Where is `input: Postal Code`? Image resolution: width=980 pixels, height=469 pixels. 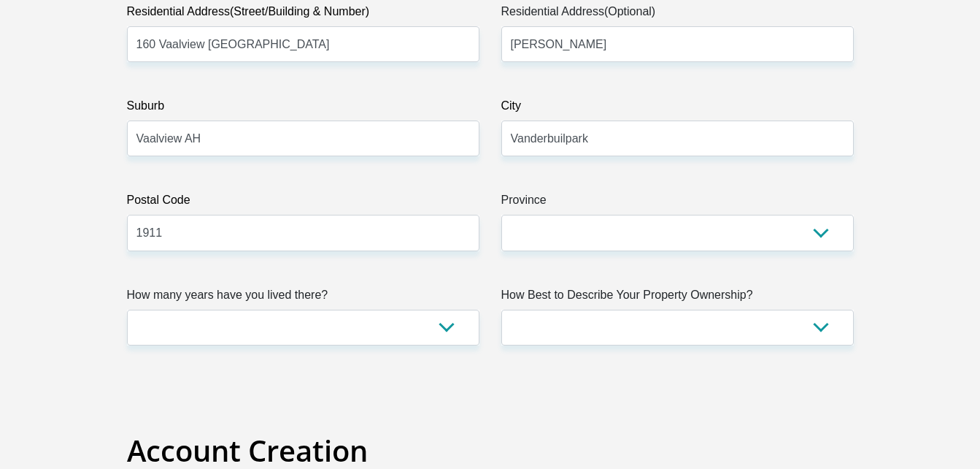
input: Postal Code is located at coordinates (303, 233).